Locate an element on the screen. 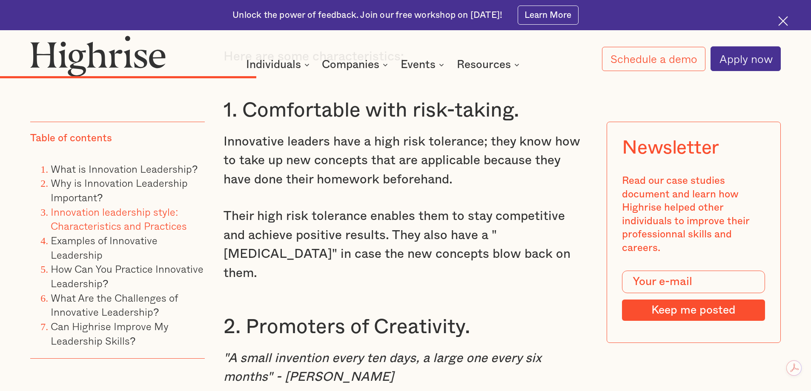 This screenshot has width=811, height=391. img: Cross icon is located at coordinates (783, 21).